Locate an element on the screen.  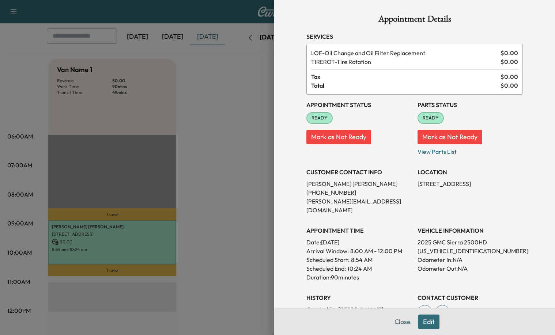
p: 8:54 AM is located at coordinates (362, 260).